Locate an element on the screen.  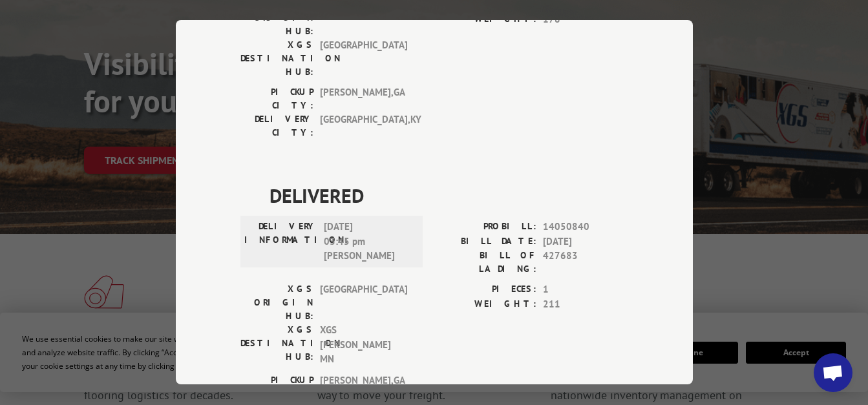
span: 14050840 is located at coordinates (586, 227).